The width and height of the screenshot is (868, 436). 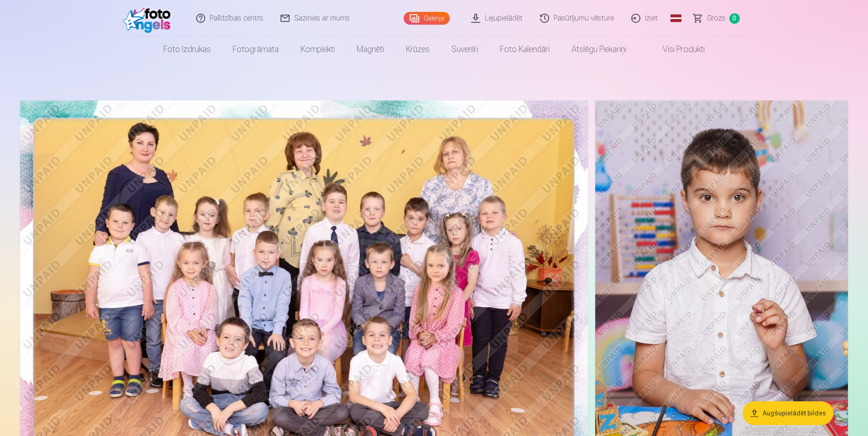 I want to click on a: Visi produkti, so click(x=676, y=50).